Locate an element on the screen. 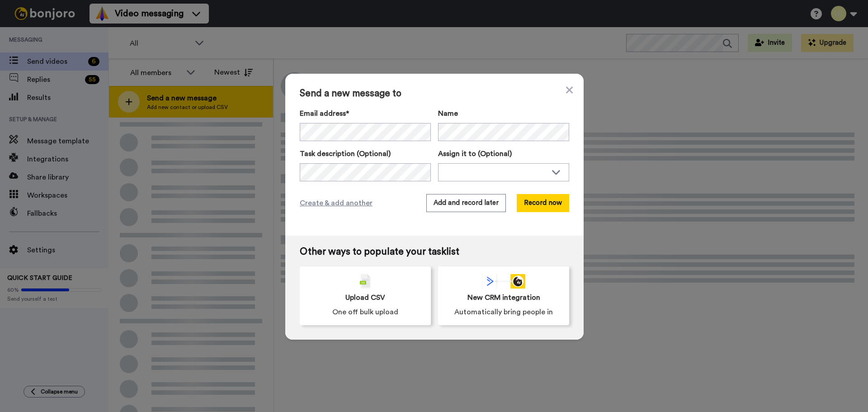  button: Record now is located at coordinates (543, 203).